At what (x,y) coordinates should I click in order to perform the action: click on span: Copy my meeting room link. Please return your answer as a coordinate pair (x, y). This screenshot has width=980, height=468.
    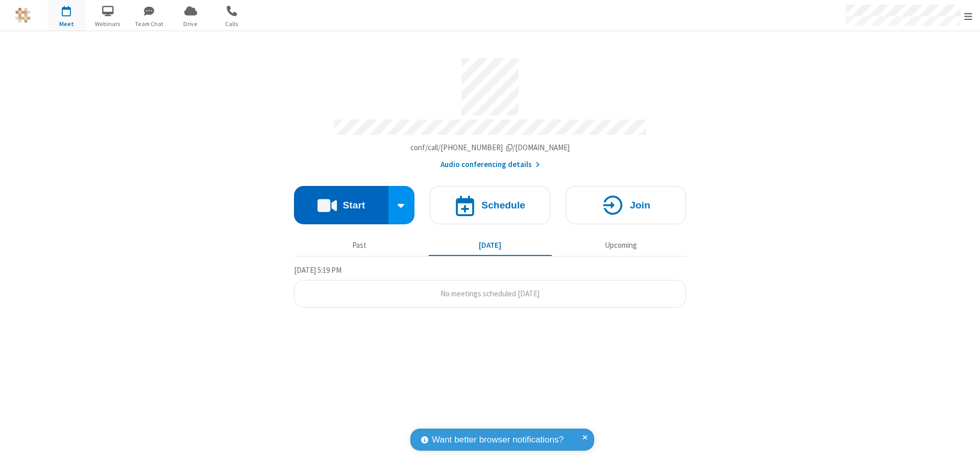
    Looking at the image, I should click on (490, 147).